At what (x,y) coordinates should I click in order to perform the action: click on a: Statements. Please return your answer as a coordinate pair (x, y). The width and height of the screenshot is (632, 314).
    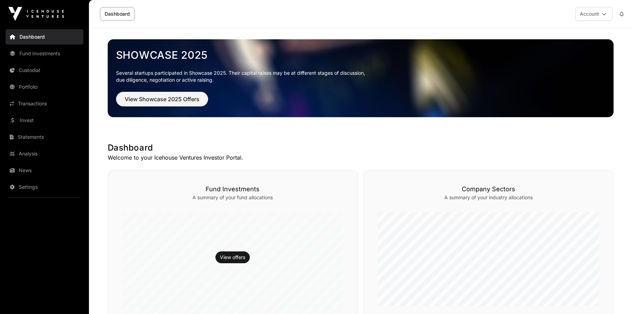
    Looking at the image, I should click on (44, 137).